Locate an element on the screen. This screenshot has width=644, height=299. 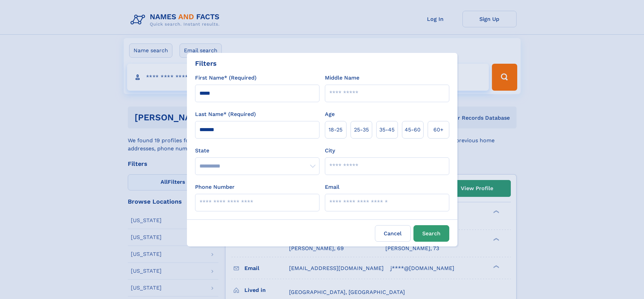
button: Search is located at coordinates (431, 234).